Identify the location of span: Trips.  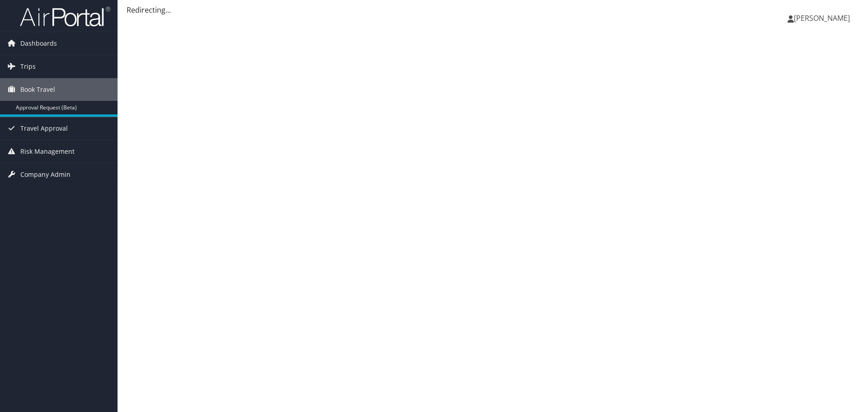
(28, 66).